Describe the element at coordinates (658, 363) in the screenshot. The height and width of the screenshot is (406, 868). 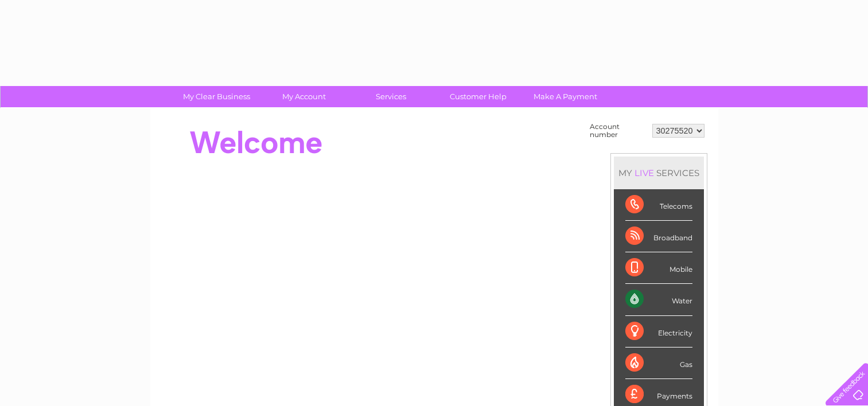
I see `div: Gas` at that location.